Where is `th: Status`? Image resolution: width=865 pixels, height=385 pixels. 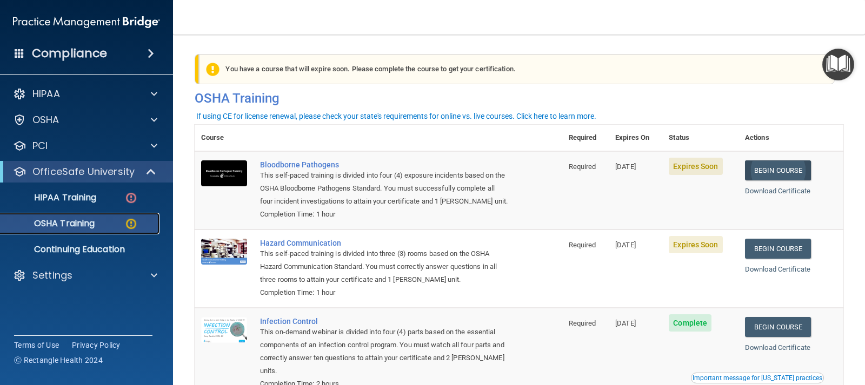 th: Status is located at coordinates (700, 138).